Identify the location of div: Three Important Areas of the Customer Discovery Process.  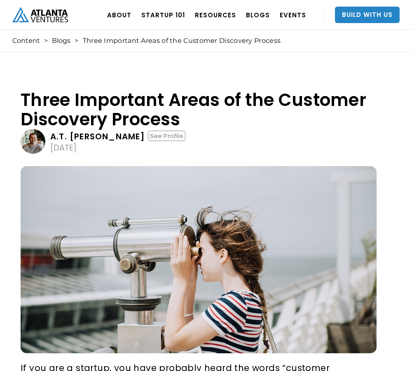
(182, 41).